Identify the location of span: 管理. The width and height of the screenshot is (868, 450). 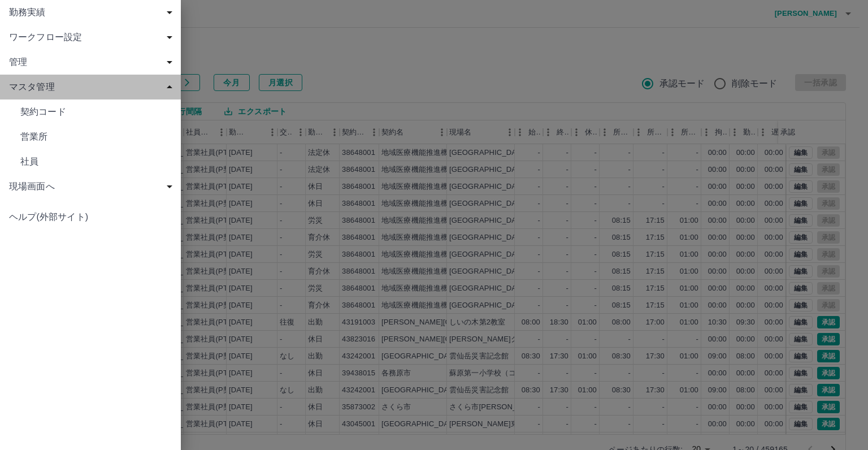
(92, 62).